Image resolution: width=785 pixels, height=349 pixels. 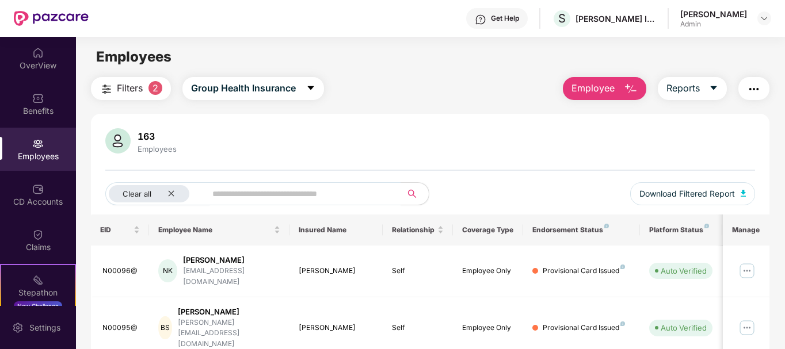 What do you see at coordinates (18, 328) in the screenshot?
I see `img: svg+xml;base64,PHN2ZyBpZD0iU2V0dGluZy0yMHgyMCIgeG1sbnM9Imh0dHA6Ly93d3cudzMub3JnLzIwMDAvc3ZnIiB3aW...` at bounding box center [18, 328].